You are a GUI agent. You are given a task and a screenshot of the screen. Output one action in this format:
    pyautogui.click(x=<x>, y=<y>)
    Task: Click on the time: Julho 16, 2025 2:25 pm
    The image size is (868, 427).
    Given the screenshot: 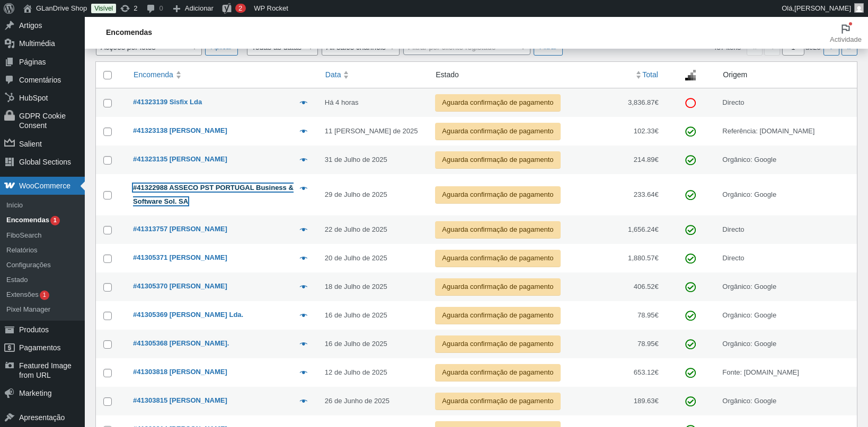 What is the action you would take?
    pyautogui.click(x=356, y=315)
    